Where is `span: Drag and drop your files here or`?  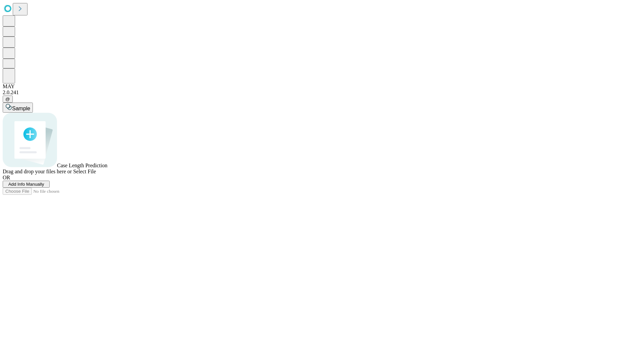
span: Drag and drop your files here or is located at coordinates (37, 171).